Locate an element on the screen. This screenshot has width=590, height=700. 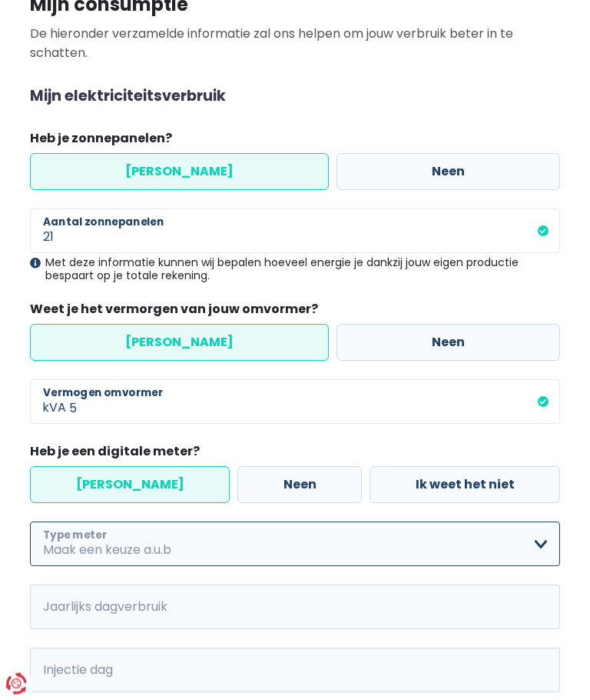
label: Ik weet het niet is located at coordinates (465, 485).